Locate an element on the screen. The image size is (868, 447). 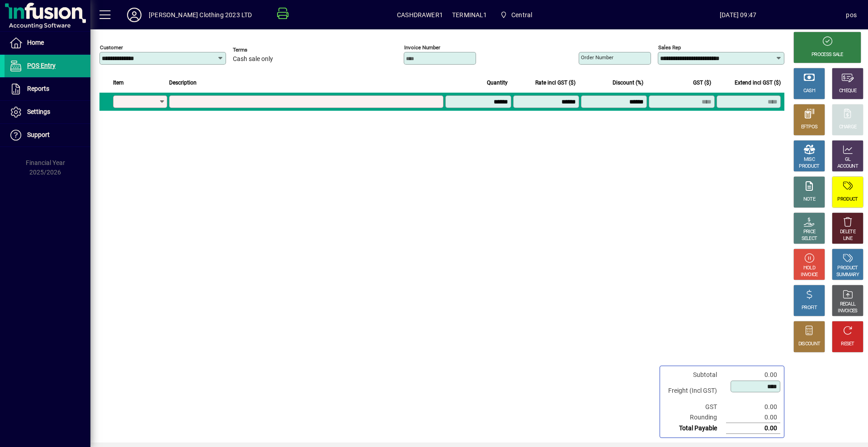
div: DISCOUNT is located at coordinates (809, 344).